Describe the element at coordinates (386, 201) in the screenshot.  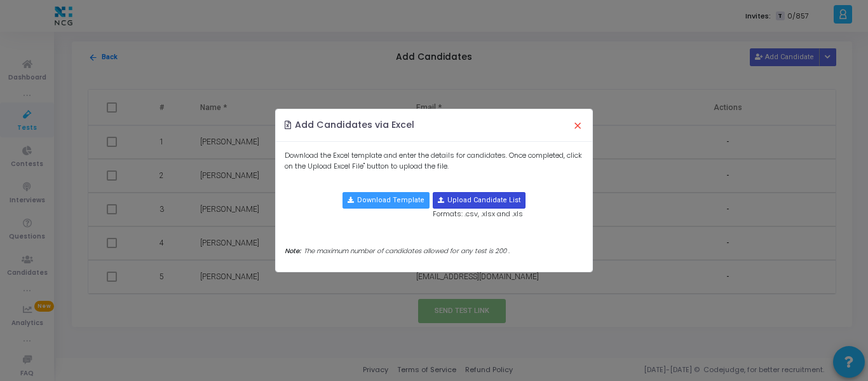
I see `button: Download Template` at that location.